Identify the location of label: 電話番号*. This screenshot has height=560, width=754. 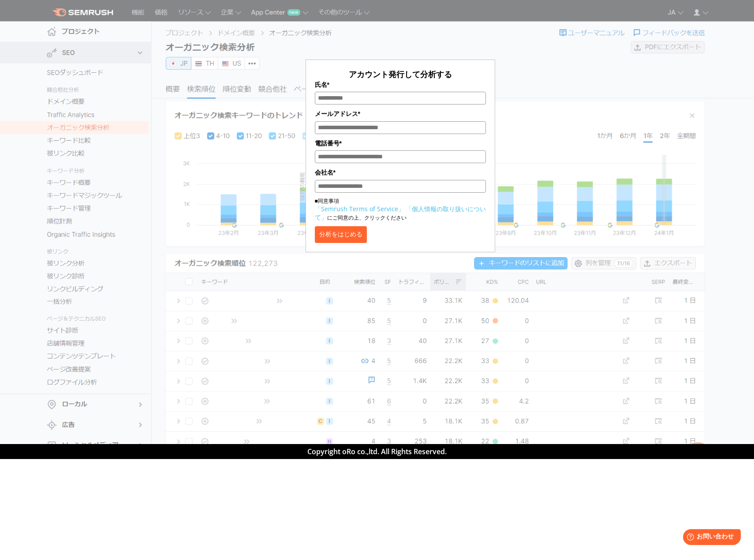
(400, 143).